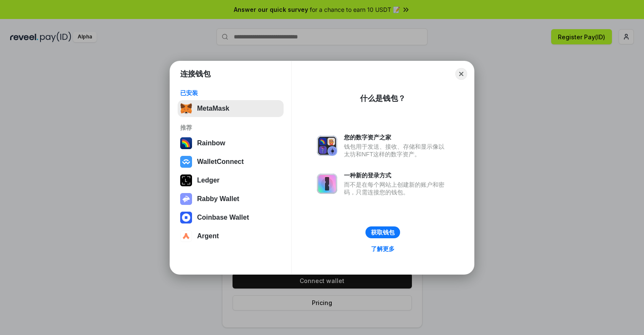 The image size is (644, 335). Describe the element at coordinates (211, 143) in the screenshot. I see `div: Rainbow` at that location.